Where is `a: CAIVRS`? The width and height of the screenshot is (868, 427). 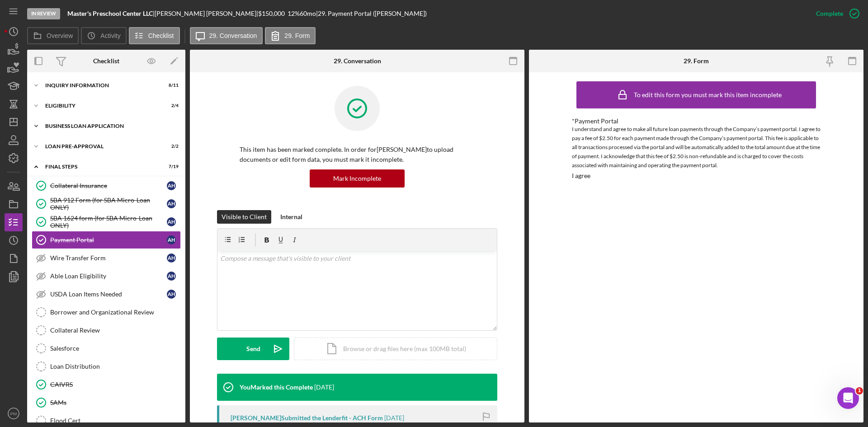
a: CAIVRS is located at coordinates (106, 384).